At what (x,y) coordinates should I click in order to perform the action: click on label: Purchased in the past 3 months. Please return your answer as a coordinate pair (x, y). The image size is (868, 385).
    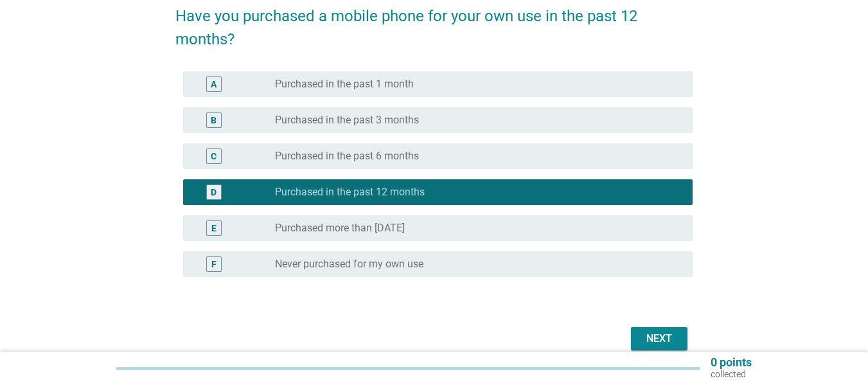
    Looking at the image, I should click on (346, 120).